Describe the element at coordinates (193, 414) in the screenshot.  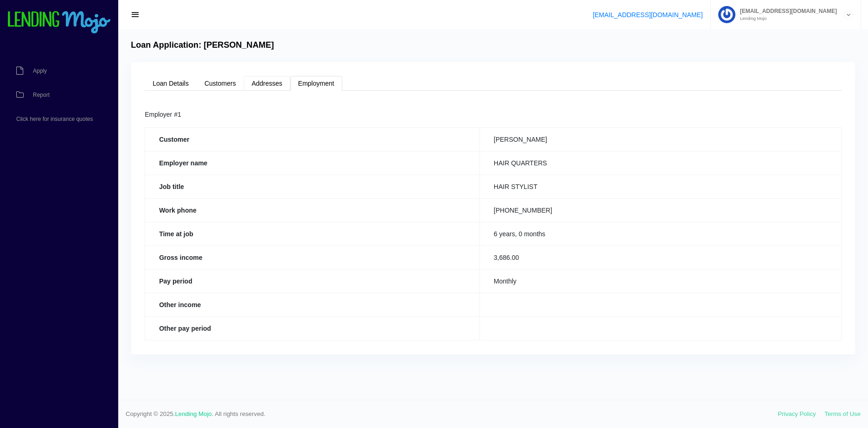
I see `a: Lending Mojo` at that location.